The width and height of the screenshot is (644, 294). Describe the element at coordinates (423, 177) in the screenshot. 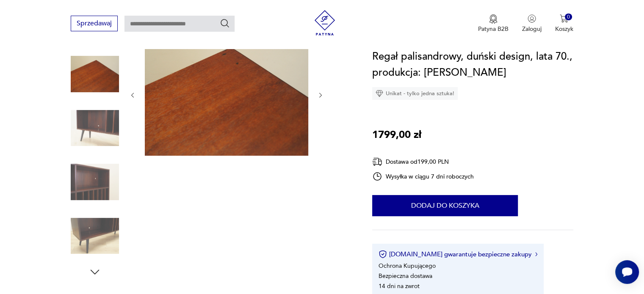

I see `div: Wysyłka w ciągu 7 dni roboczych` at that location.